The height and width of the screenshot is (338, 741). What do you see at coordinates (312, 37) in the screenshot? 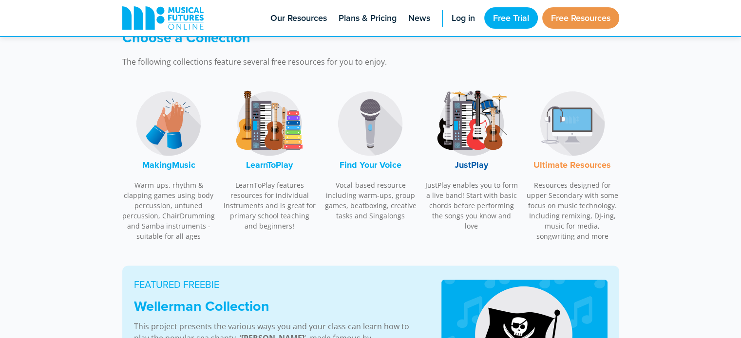
I see `h3: Choose a Collection` at bounding box center [312, 37].